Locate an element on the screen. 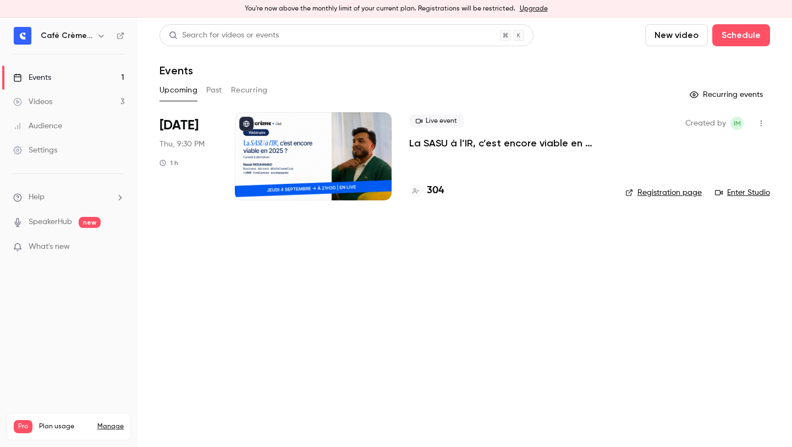 Image resolution: width=792 pixels, height=447 pixels. button: Recurring is located at coordinates (249, 90).